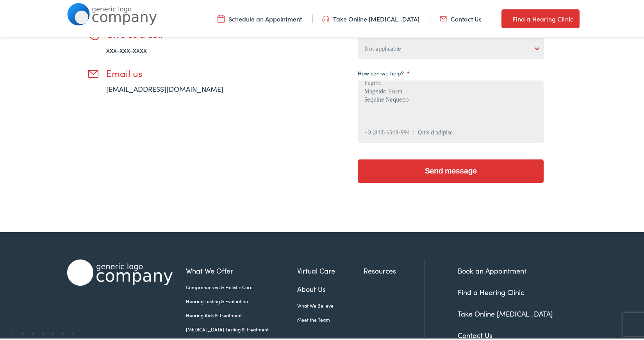 The height and width of the screenshot is (340, 644). What do you see at coordinates (331, 287) in the screenshot?
I see `a: About Us` at bounding box center [331, 287].